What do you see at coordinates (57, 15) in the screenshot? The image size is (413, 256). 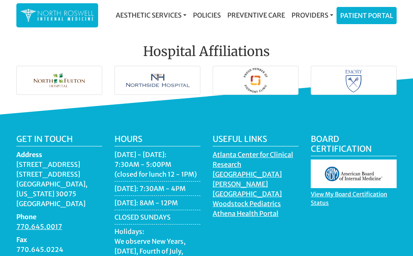 I see `img: North Roswell Internal Medicine` at bounding box center [57, 15].